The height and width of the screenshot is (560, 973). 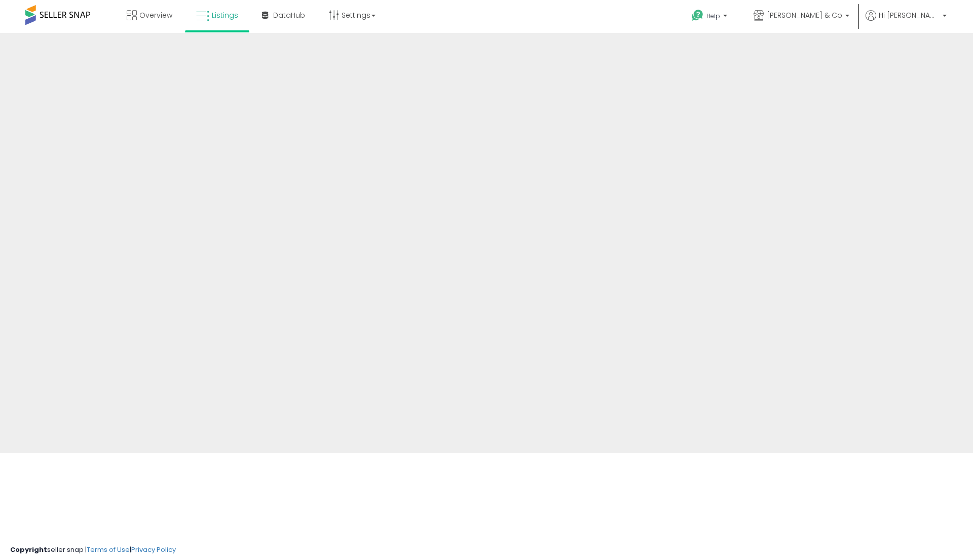 I want to click on span: Listings, so click(x=225, y=15).